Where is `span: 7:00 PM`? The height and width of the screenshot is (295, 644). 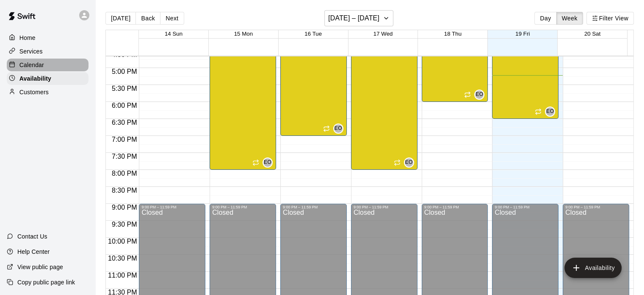
span: 7:00 PM is located at coordinates (125, 139).